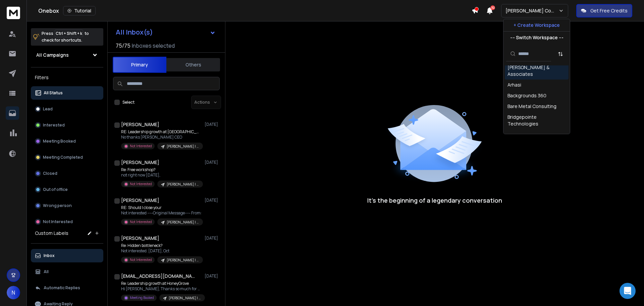  What do you see at coordinates (514, 84) in the screenshot?
I see `div: Arhasi` at bounding box center [514, 84].